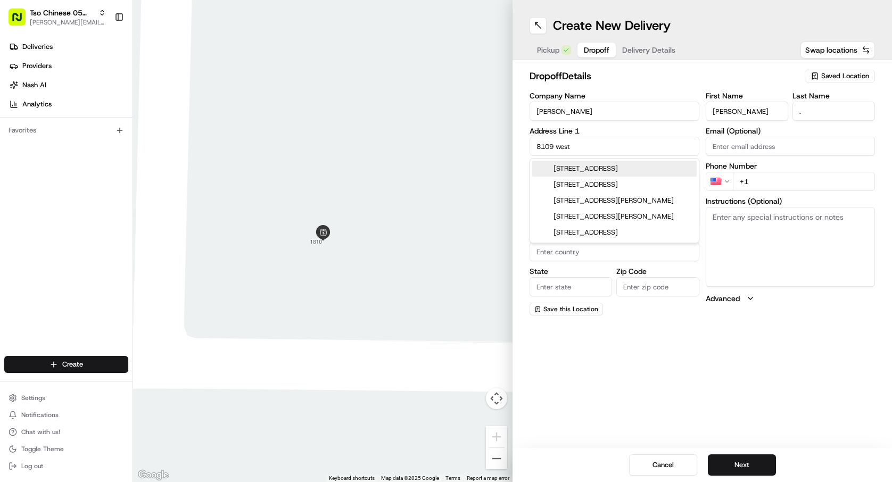 Image resolution: width=892 pixels, height=482 pixels. I want to click on button: Toggle Theme, so click(66, 449).